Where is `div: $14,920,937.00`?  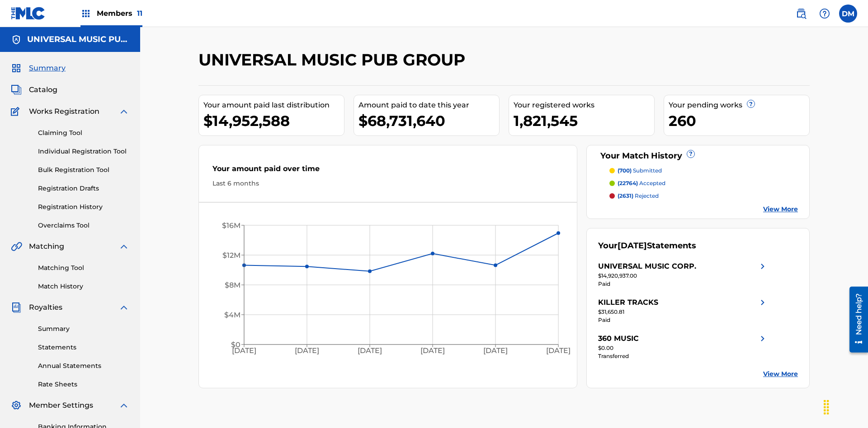 div: $14,920,937.00 is located at coordinates (683, 276).